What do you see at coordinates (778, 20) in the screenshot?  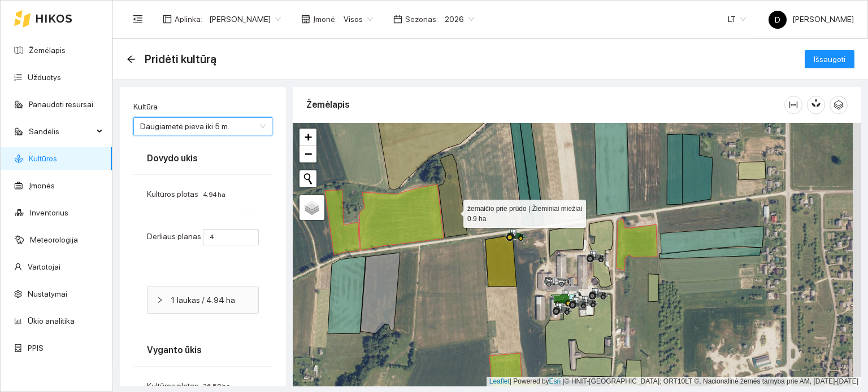 I see `span: D` at bounding box center [778, 20].